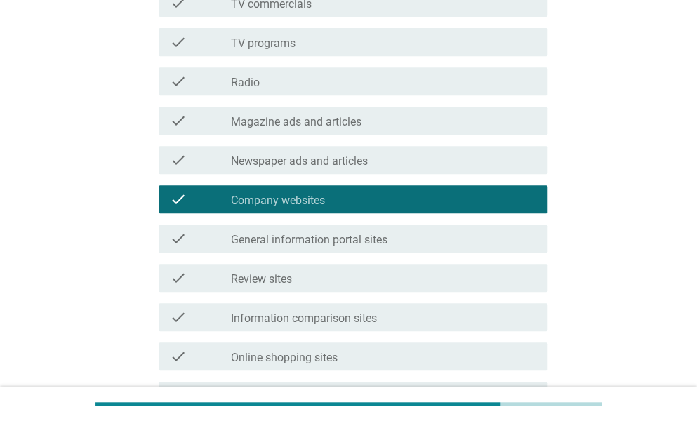 The height and width of the screenshot is (421, 697). Describe the element at coordinates (263, 44) in the screenshot. I see `label: TV programs` at that location.